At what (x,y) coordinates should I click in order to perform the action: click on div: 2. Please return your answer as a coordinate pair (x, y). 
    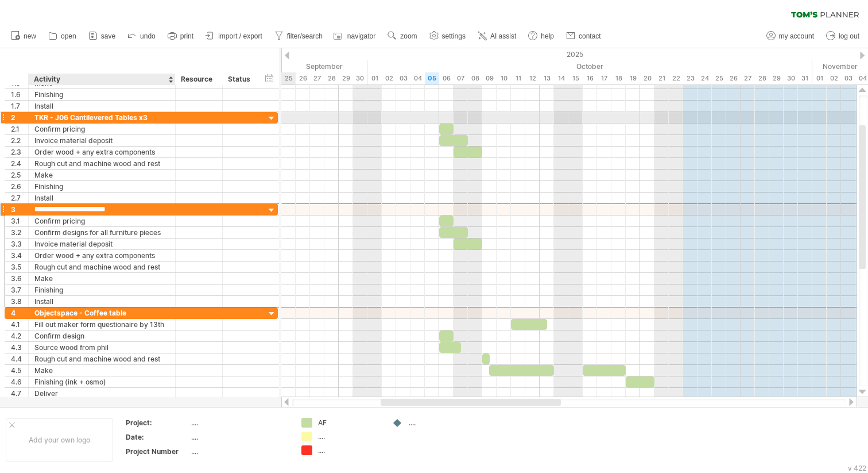
    Looking at the image, I should click on (20, 117).